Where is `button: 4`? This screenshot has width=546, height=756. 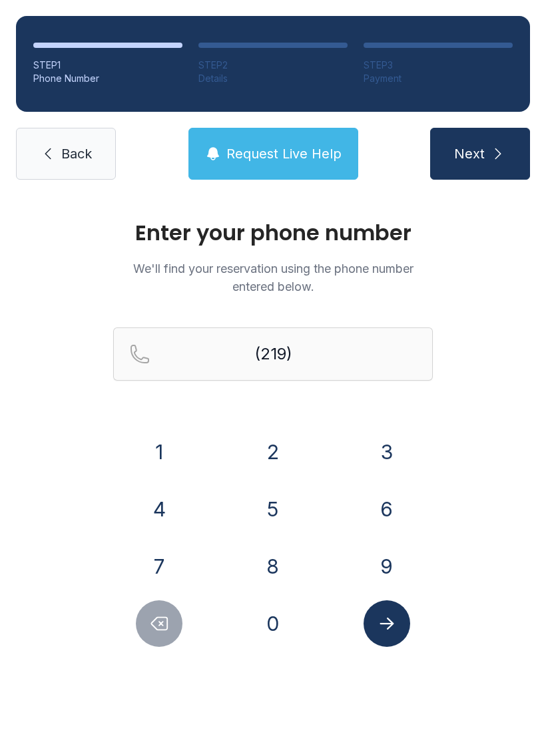 button: 4 is located at coordinates (159, 509).